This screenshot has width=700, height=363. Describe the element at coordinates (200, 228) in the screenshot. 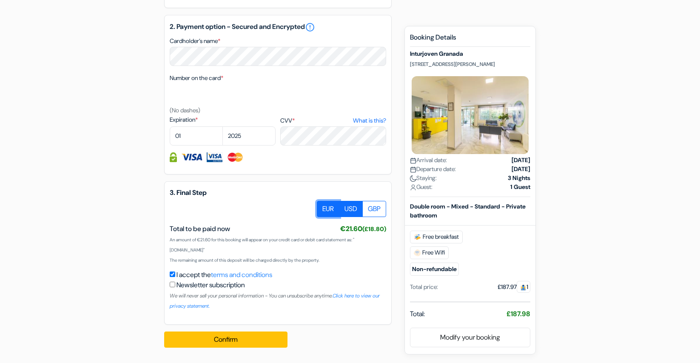

I see `span: Total to be paid now` at that location.